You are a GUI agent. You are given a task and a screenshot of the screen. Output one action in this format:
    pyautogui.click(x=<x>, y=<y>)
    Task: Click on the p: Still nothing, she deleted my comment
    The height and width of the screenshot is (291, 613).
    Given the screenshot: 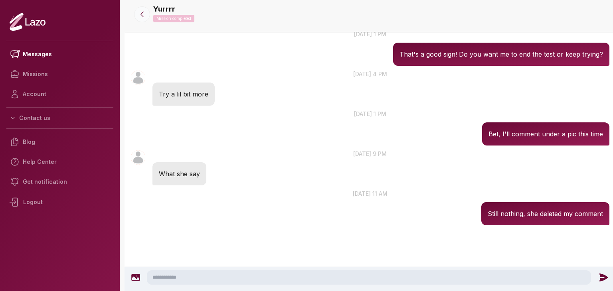 What is the action you would take?
    pyautogui.click(x=545, y=214)
    